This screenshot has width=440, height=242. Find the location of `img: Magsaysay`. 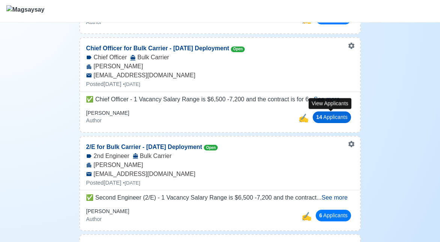

img: Magsaysay is located at coordinates (25, 12).